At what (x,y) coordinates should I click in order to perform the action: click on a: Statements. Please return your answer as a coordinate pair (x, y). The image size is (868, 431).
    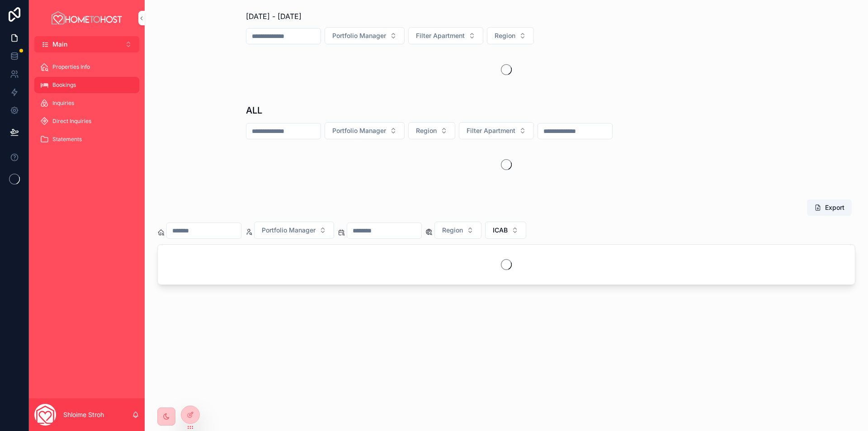
    Looking at the image, I should click on (86, 139).